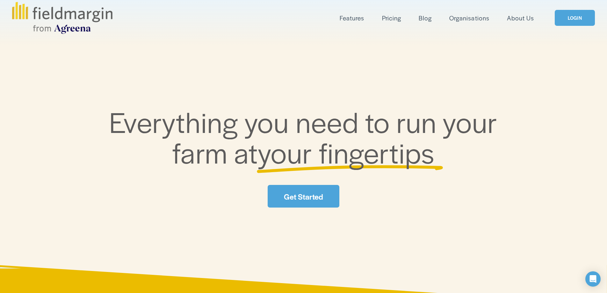 This screenshot has height=293, width=607. What do you see at coordinates (521, 18) in the screenshot?
I see `a: About Us` at bounding box center [521, 18].